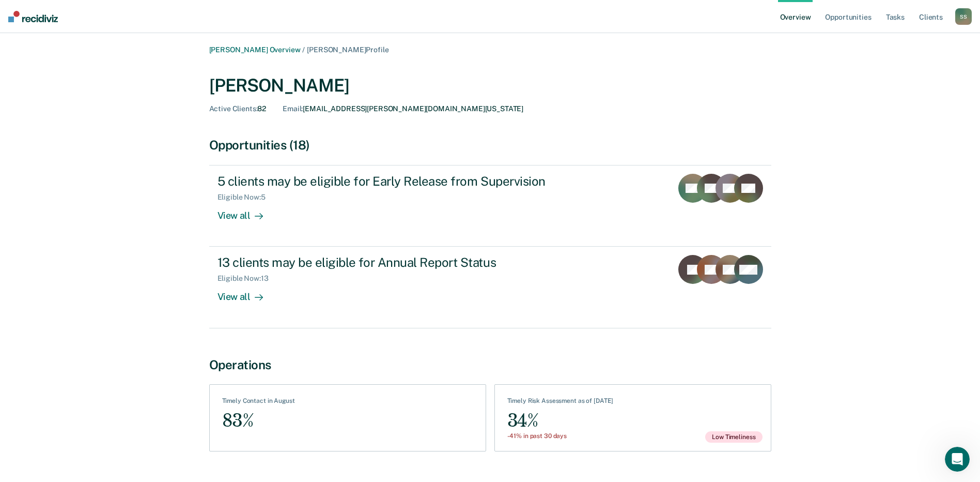 This screenshot has width=980, height=482. What do you see at coordinates (259, 420) in the screenshot?
I see `div: 83%` at bounding box center [259, 420].